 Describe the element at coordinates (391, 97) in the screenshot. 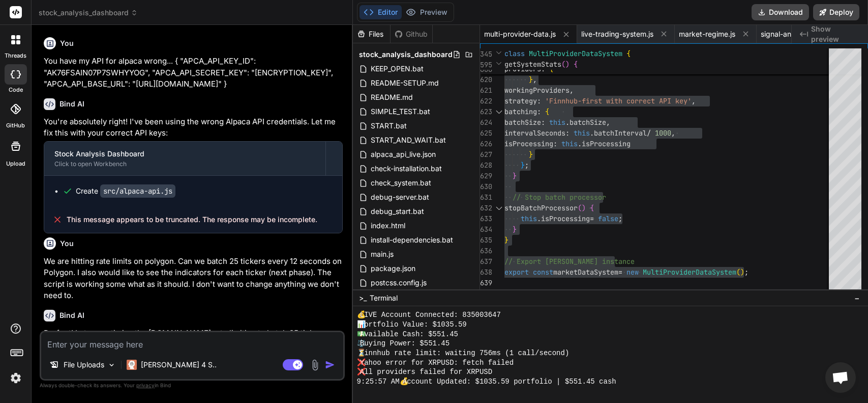

I see `span: README.md` at that location.